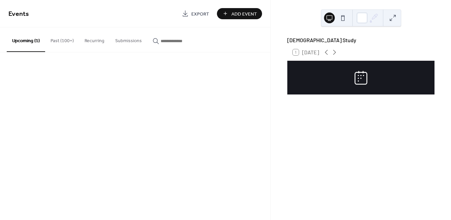  Describe the element at coordinates (26, 39) in the screenshot. I see `button: Upcoming (1)` at that location.